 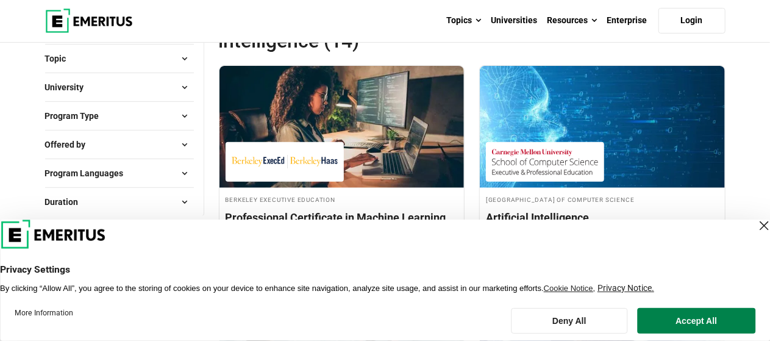 What do you see at coordinates (342, 225) in the screenshot?
I see `h4: Professional Certificate in Machine Learning and Artificial Intelligence` at bounding box center [342, 225].